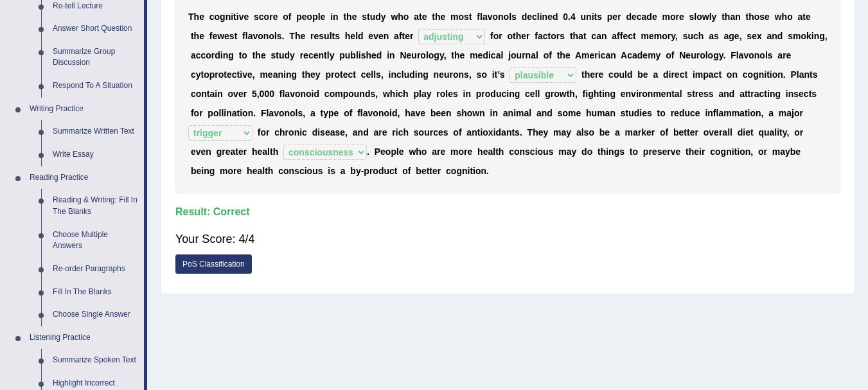 The image size is (868, 390). Describe the element at coordinates (578, 56) in the screenshot. I see `b: A` at that location.